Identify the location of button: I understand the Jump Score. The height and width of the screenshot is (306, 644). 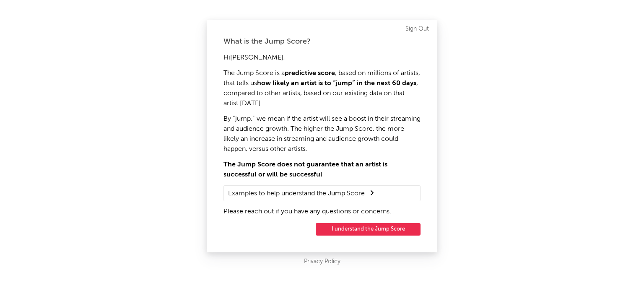
(368, 229).